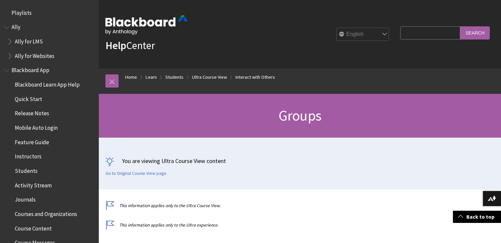 This screenshot has width=501, height=243. What do you see at coordinates (174, 77) in the screenshot?
I see `a: Students` at bounding box center [174, 77].